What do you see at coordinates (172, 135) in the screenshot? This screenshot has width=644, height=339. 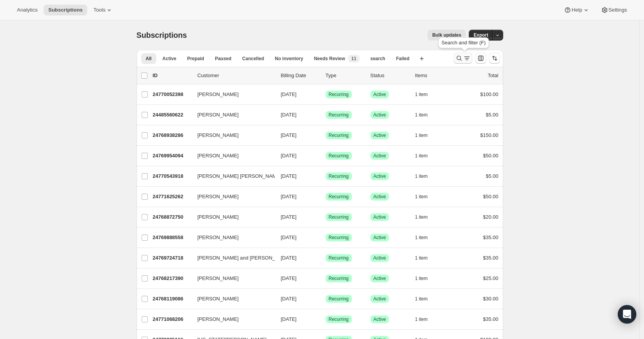 I see `p: 24768938286` at bounding box center [172, 135].